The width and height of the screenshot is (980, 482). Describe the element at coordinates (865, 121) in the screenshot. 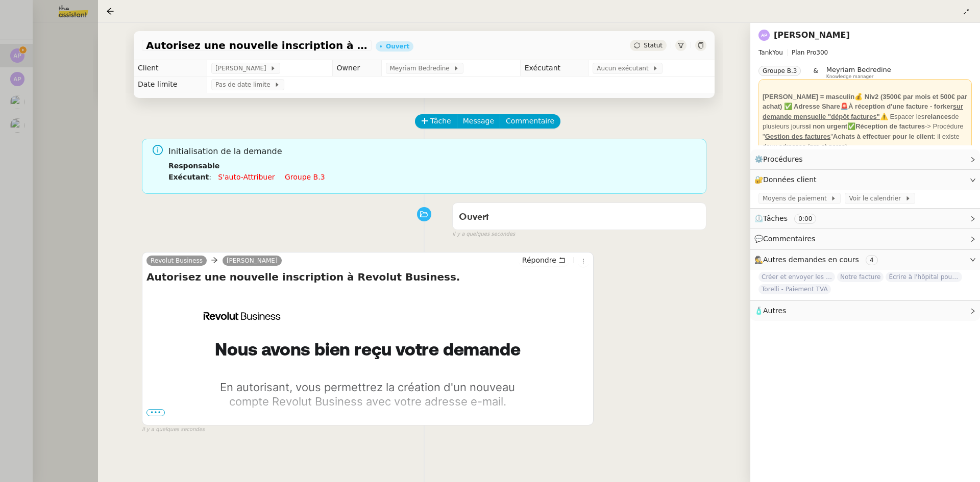

I see `div: ⚠️ Espacer les de plusieurs jours -> Procédure " " : il existe deux adresses (pro et perso)` at that location.